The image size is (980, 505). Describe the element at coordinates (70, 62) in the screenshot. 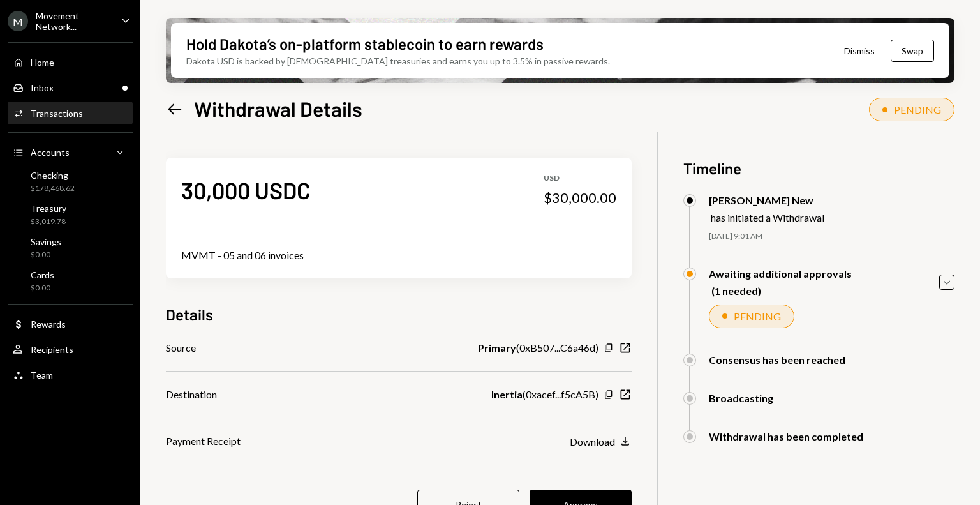

I see `a: Home` at that location.